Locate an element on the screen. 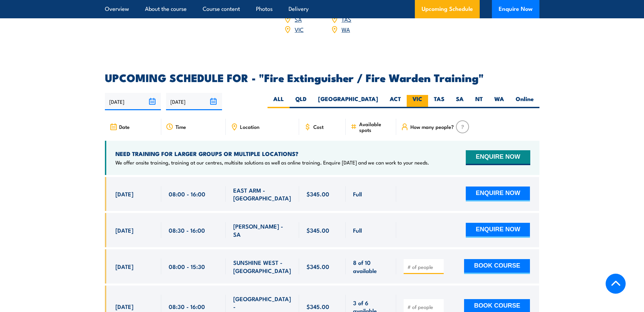  span: Available spots is located at coordinates (375, 127).